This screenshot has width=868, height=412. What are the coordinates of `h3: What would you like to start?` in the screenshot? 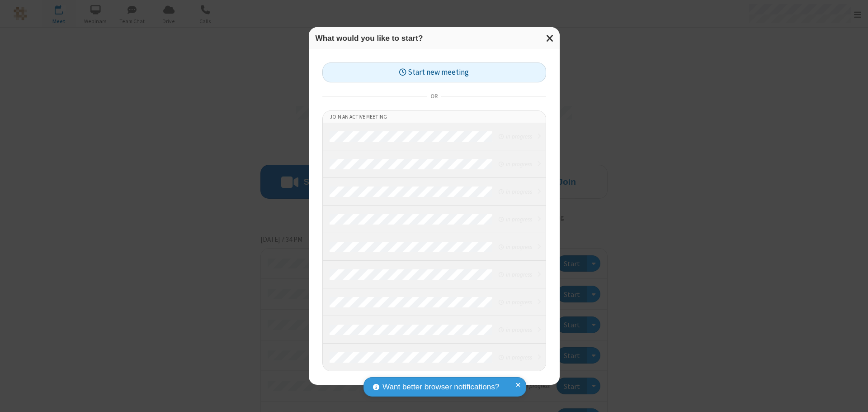 It's located at (434, 38).